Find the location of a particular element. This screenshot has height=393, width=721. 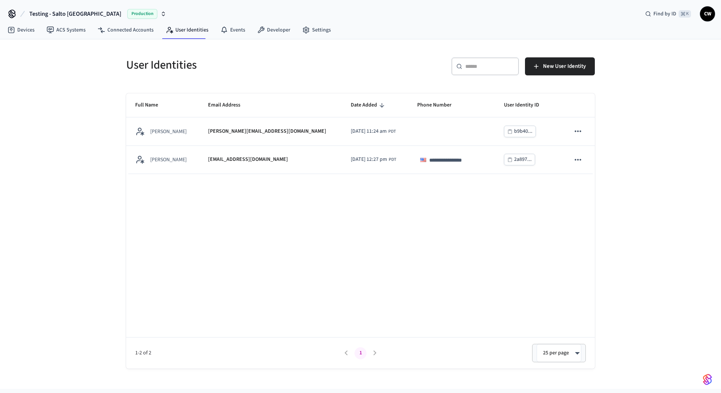

span: Email Address is located at coordinates (229, 105).